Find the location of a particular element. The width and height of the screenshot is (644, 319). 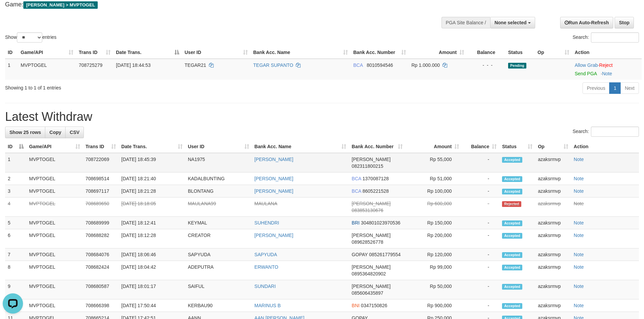

td: 9 is located at coordinates (16, 290).